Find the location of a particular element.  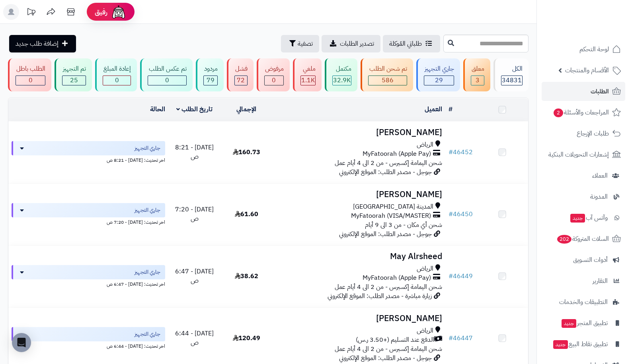

a: أدوات التسويق is located at coordinates (583, 260).